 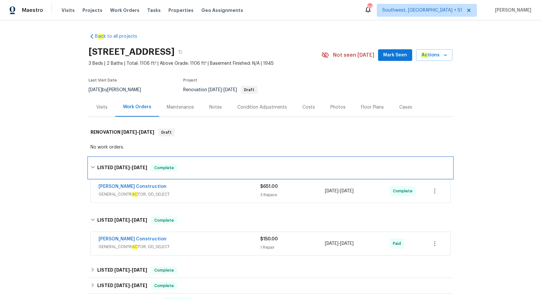 I want to click on span: Projects, so click(x=93, y=10).